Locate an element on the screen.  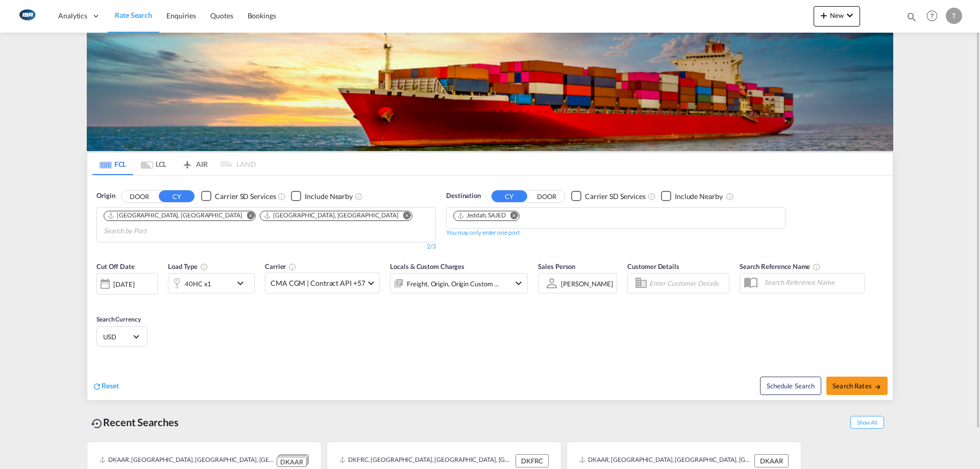
md-icon: icon-information-outline is located at coordinates (204, 267).